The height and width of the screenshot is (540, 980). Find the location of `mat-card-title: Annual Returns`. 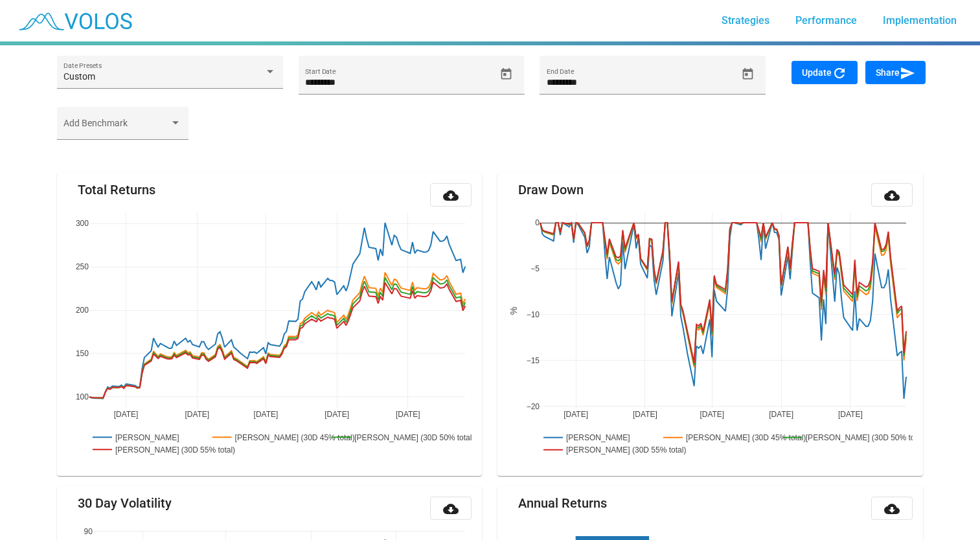

mat-card-title: Annual Returns is located at coordinates (562, 502).